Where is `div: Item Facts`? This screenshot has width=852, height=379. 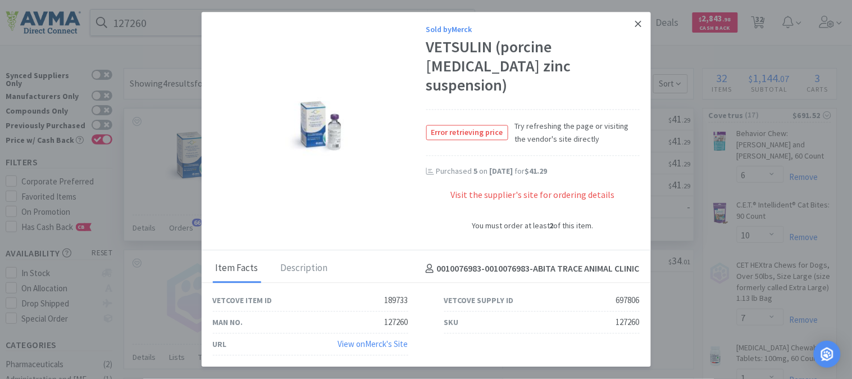
div: Item Facts is located at coordinates (237, 268).